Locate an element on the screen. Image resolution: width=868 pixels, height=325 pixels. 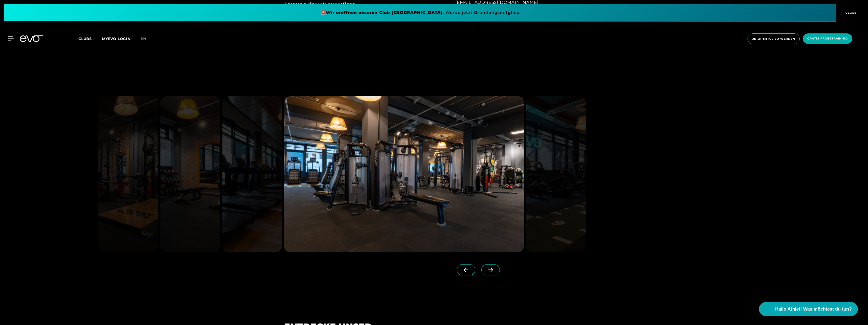
button: Hallo Athlet! Was möchtest du tun? is located at coordinates (809, 309).